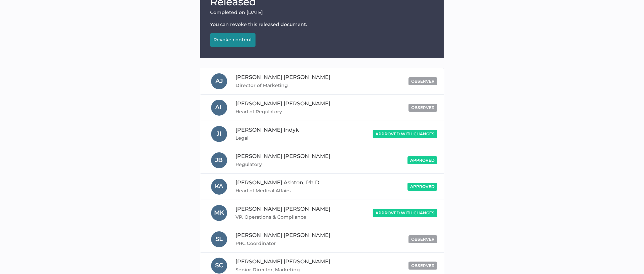 Image resolution: width=644 pixels, height=274 pixels. What do you see at coordinates (219, 133) in the screenshot?
I see `span: J I` at bounding box center [219, 133].